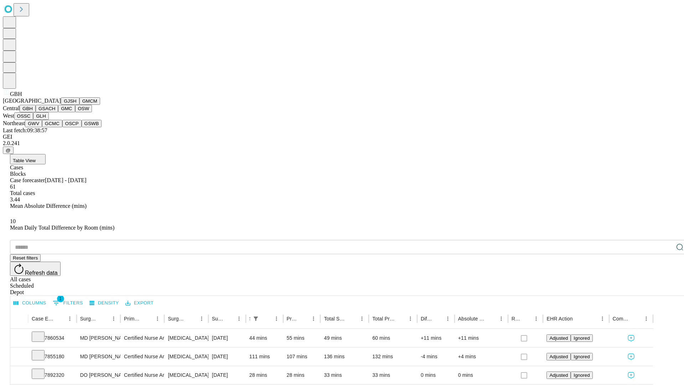  What do you see at coordinates (218, 319) in the screenshot?
I see `div: Surgery Date` at bounding box center [218, 319].